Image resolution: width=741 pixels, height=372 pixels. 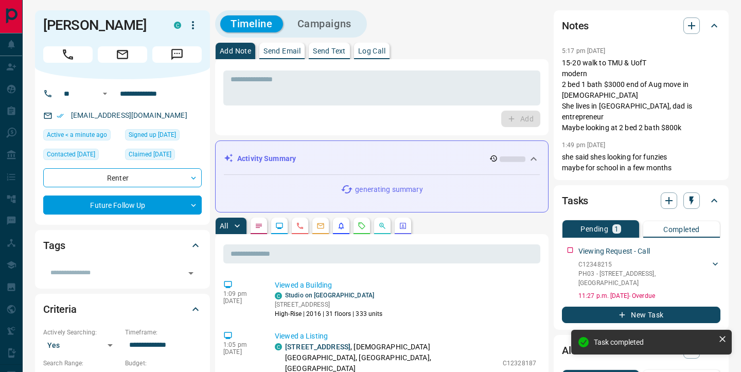 What do you see at coordinates (641, 201) in the screenshot?
I see `div: Tasks` at bounding box center [641, 201].